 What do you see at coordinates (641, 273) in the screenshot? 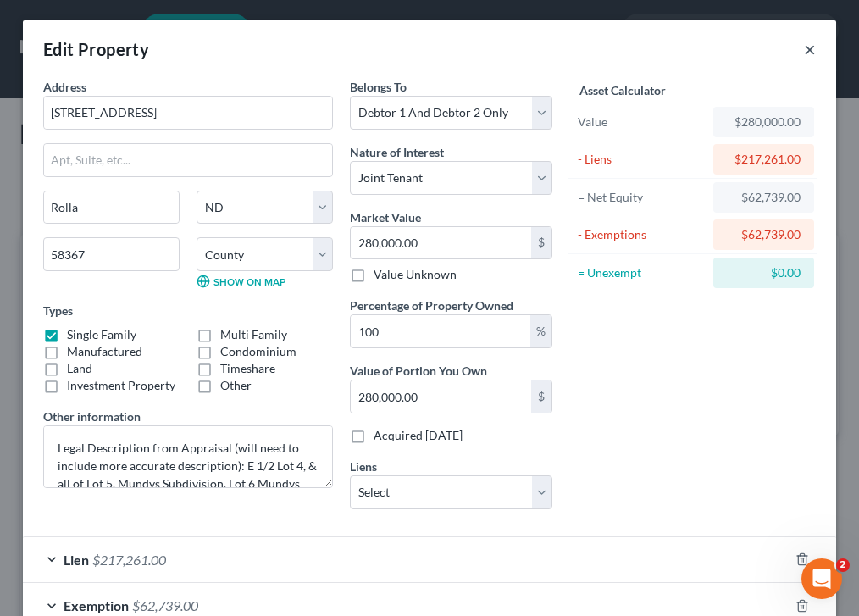
I see `div: = Unexempt` at bounding box center [641, 273].